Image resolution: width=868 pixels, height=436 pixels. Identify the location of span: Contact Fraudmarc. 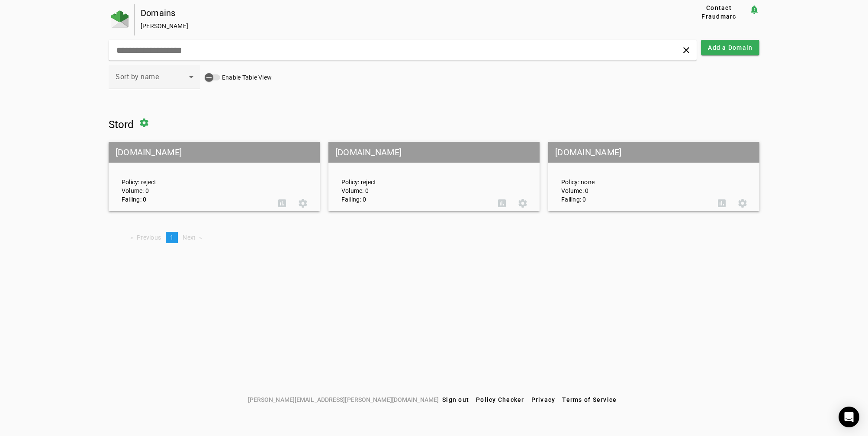
(718, 12).